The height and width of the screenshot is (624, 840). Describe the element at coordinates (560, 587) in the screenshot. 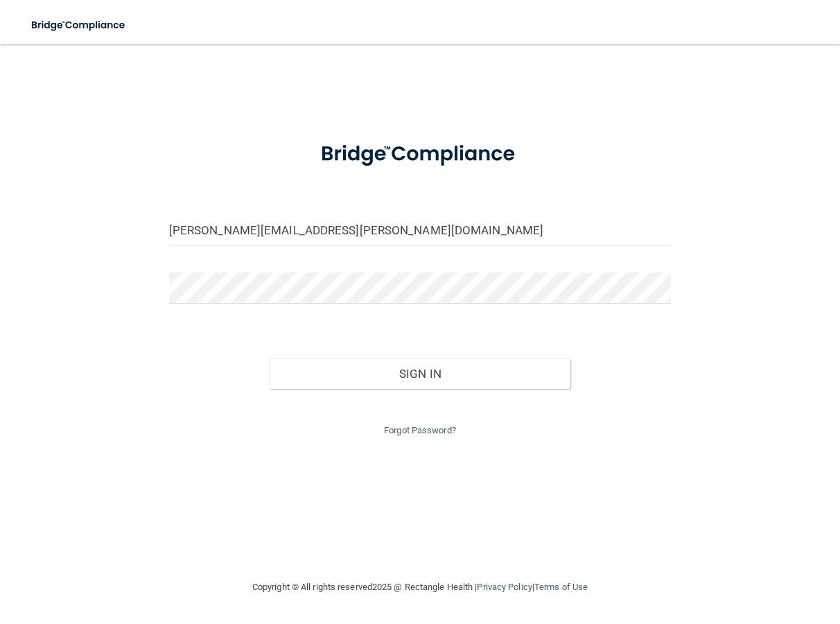

I see `a: Terms of Use` at that location.